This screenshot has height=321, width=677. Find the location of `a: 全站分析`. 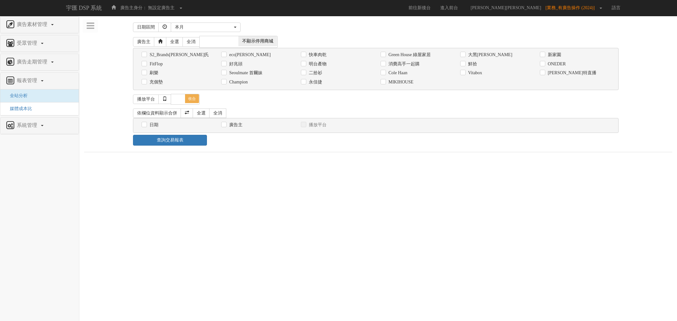

a: 全站分析 is located at coordinates (16, 96).